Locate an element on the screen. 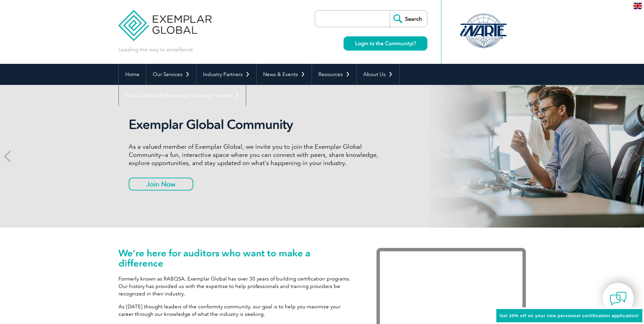  p: As a valued member of Exemplar Global, we invite you to join the Exemplar Global Community—a fun,... is located at coordinates (256, 155).